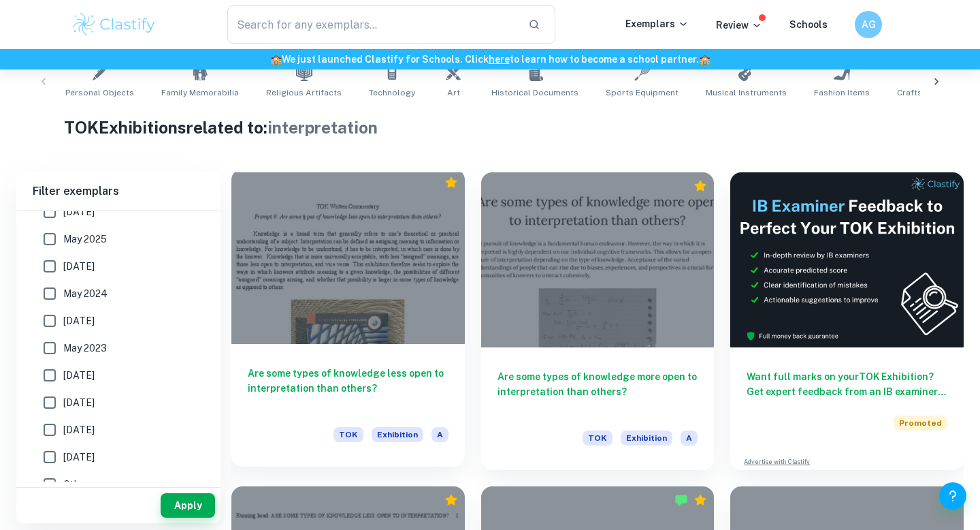  Describe the element at coordinates (119, 191) in the screenshot. I see `h6: Filter exemplars` at that location.